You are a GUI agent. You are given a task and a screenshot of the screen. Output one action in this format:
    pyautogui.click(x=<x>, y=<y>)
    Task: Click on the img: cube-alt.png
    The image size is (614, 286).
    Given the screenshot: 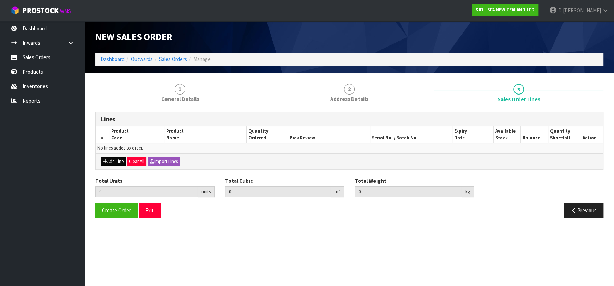 What is the action you would take?
    pyautogui.click(x=15, y=10)
    